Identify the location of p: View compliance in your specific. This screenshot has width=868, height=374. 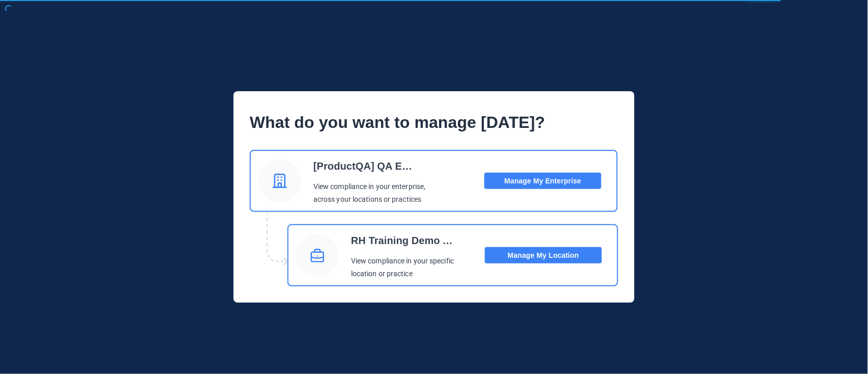
(403, 261).